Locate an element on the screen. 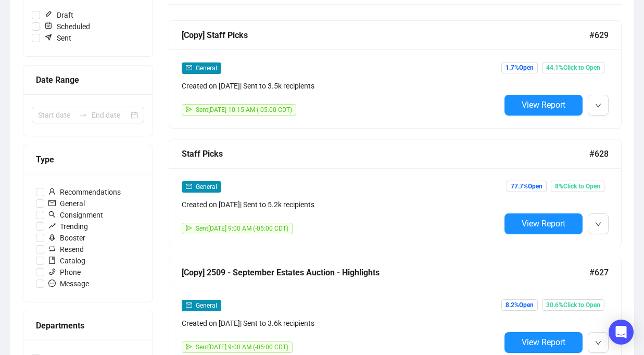 This screenshot has width=644, height=355. div: Date Range is located at coordinates (88, 80).